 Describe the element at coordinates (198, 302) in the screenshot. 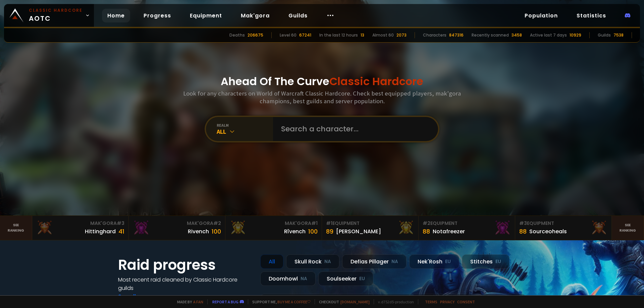

I see `a: a fan` at that location.